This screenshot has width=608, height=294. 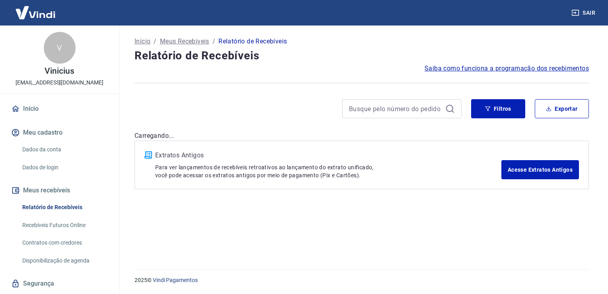 What do you see at coordinates (64, 225) in the screenshot?
I see `a: Recebíveis Futuros Online` at bounding box center [64, 225].